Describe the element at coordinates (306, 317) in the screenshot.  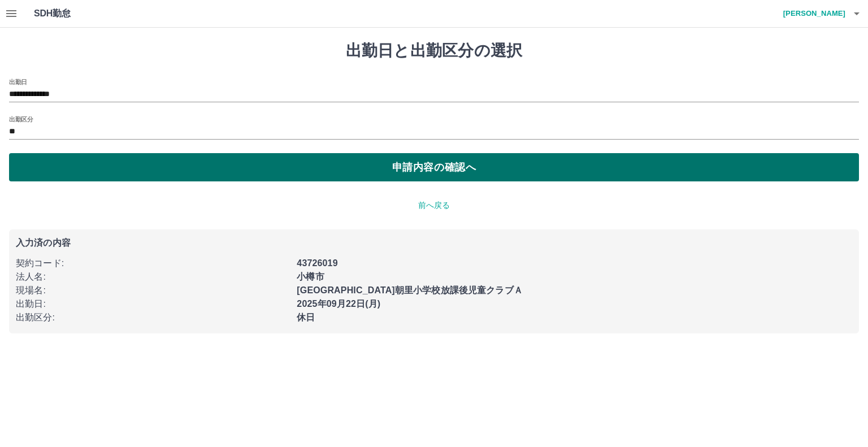
I see `b: 休日` at that location.